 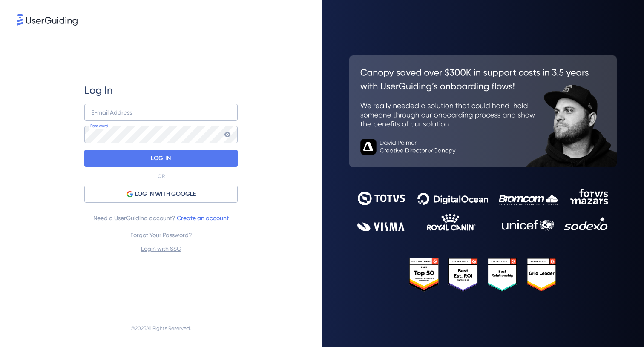 What do you see at coordinates (483, 275) in the screenshot?
I see `img: 25303e33045975176eb484905ab012ff.svg` at bounding box center [483, 275].